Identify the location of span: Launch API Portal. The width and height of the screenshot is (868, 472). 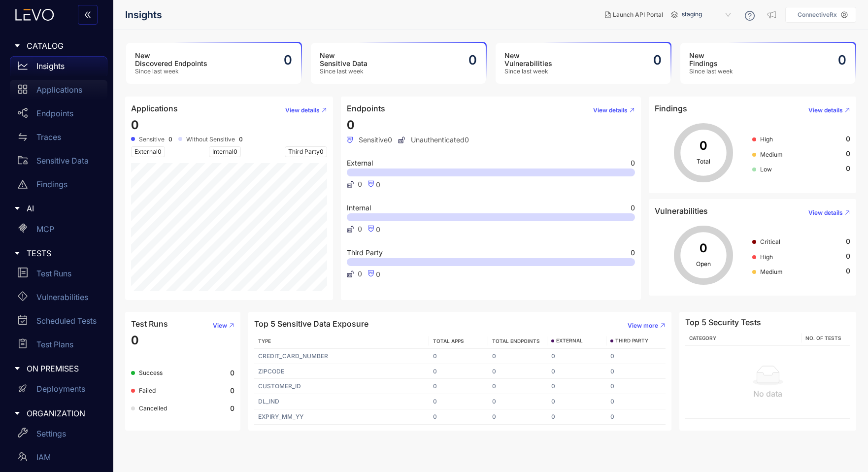
(639, 15).